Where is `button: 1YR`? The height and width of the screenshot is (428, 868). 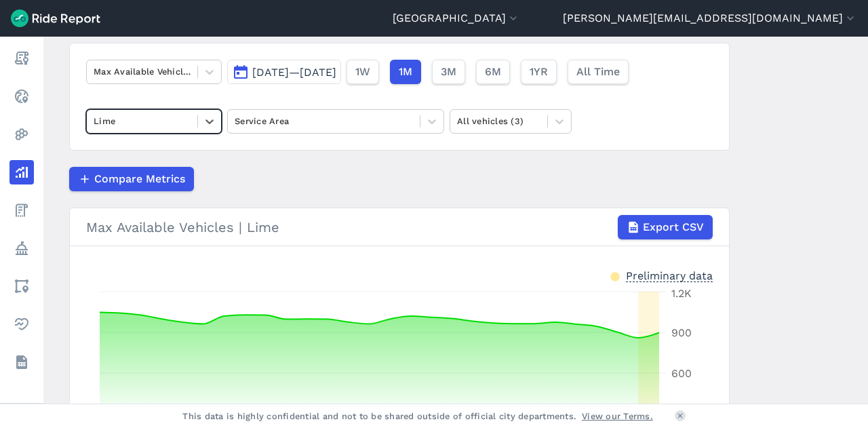 button: 1YR is located at coordinates (539, 72).